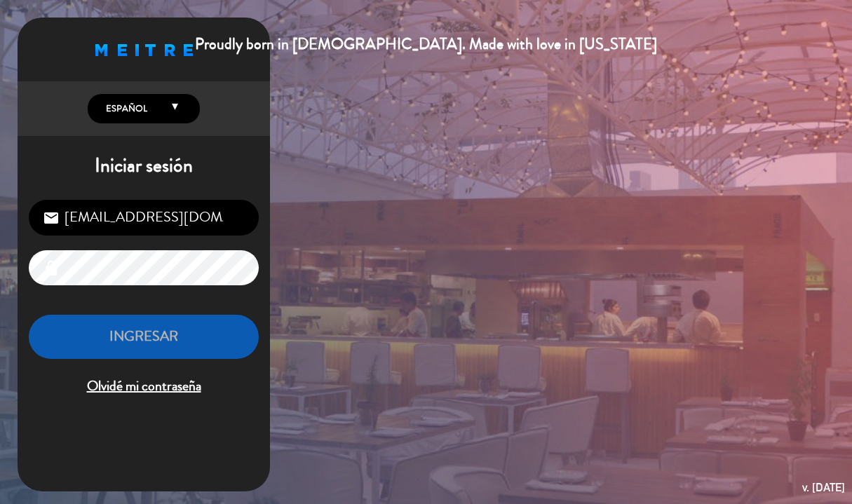  Describe the element at coordinates (144, 217) in the screenshot. I see `input: Correo Electrónico` at that location.